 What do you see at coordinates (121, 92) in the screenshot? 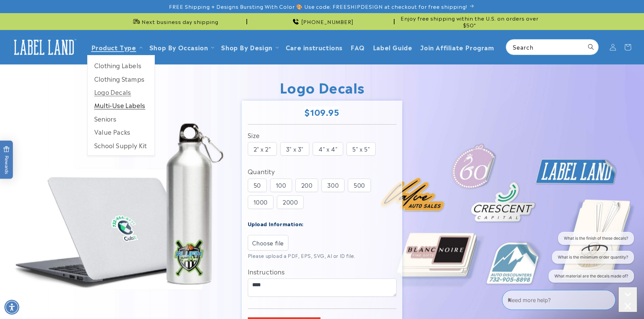
I see `a: Logo Decals` at bounding box center [121, 92].